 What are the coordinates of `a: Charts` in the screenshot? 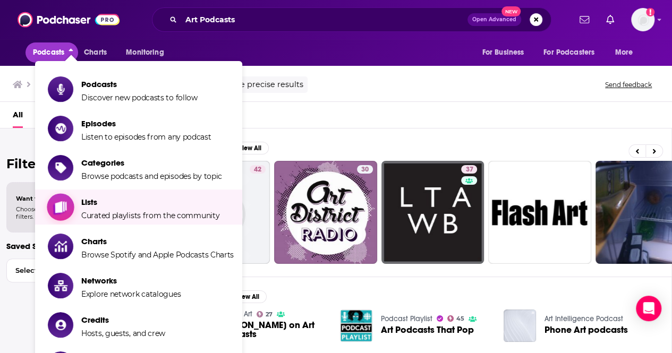 It's located at (95, 53).